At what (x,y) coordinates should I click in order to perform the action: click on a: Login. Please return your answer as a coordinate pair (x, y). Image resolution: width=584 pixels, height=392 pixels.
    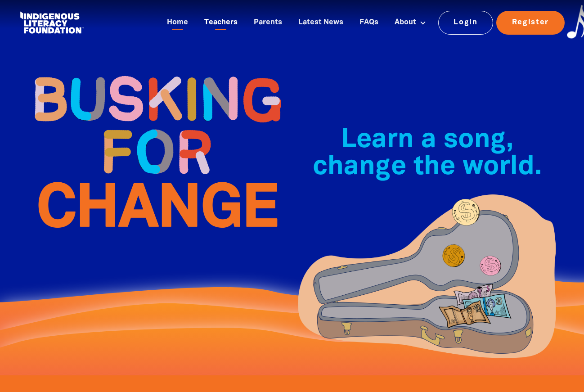
    Looking at the image, I should click on (466, 23).